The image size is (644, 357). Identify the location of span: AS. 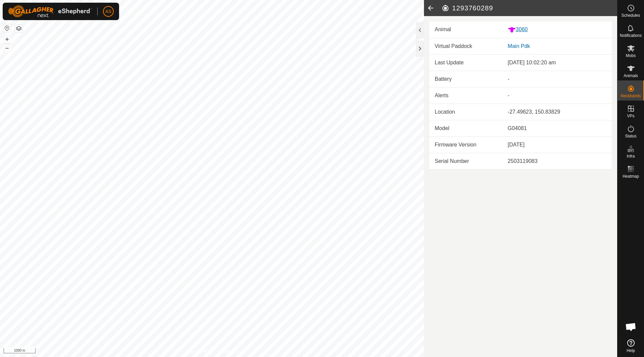
(108, 11).